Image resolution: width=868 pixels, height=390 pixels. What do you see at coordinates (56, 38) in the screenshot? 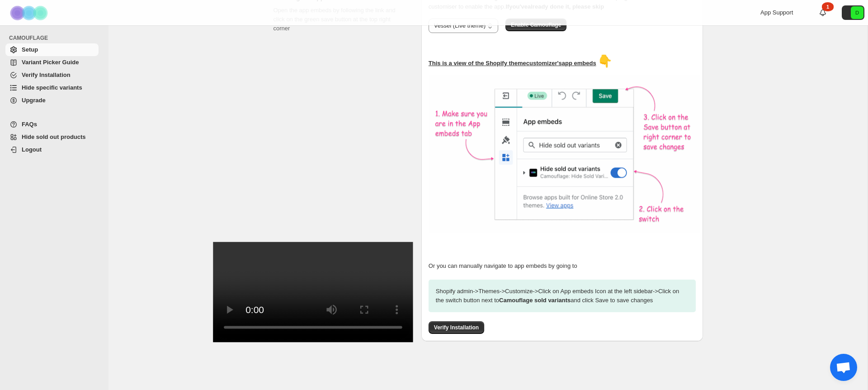
I see `span: CAMOUFLAGE` at bounding box center [56, 38].